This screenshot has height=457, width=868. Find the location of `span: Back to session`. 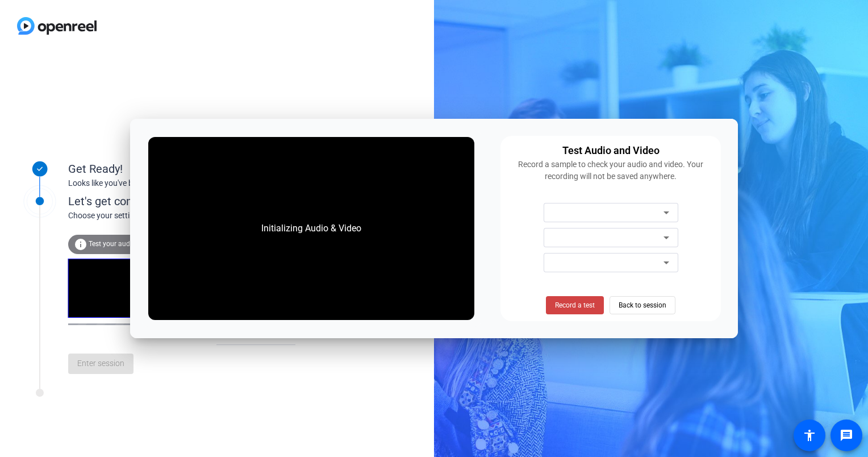

span: Back to session is located at coordinates (642, 305).